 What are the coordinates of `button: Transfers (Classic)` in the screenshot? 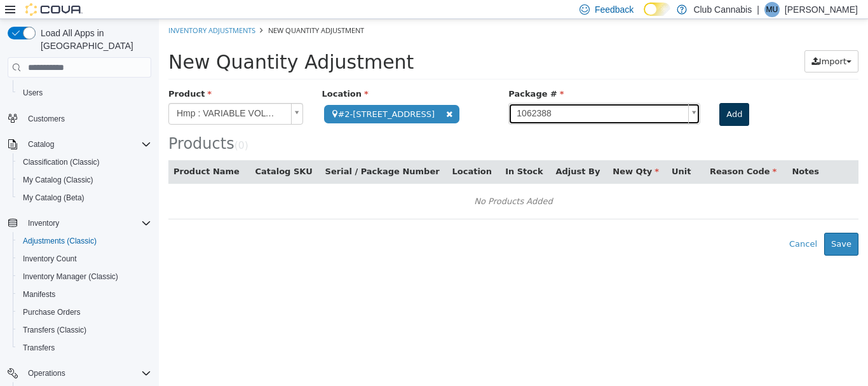 It's located at (85, 330).